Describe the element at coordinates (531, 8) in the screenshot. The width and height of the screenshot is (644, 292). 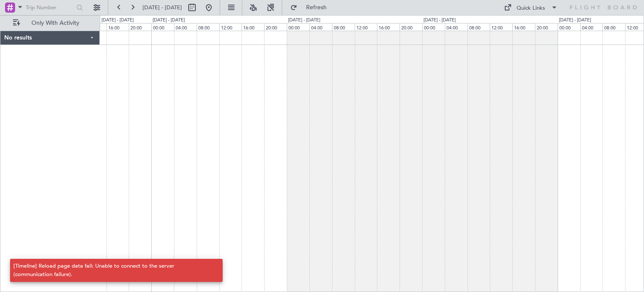
I see `div: Quick Links` at that location.